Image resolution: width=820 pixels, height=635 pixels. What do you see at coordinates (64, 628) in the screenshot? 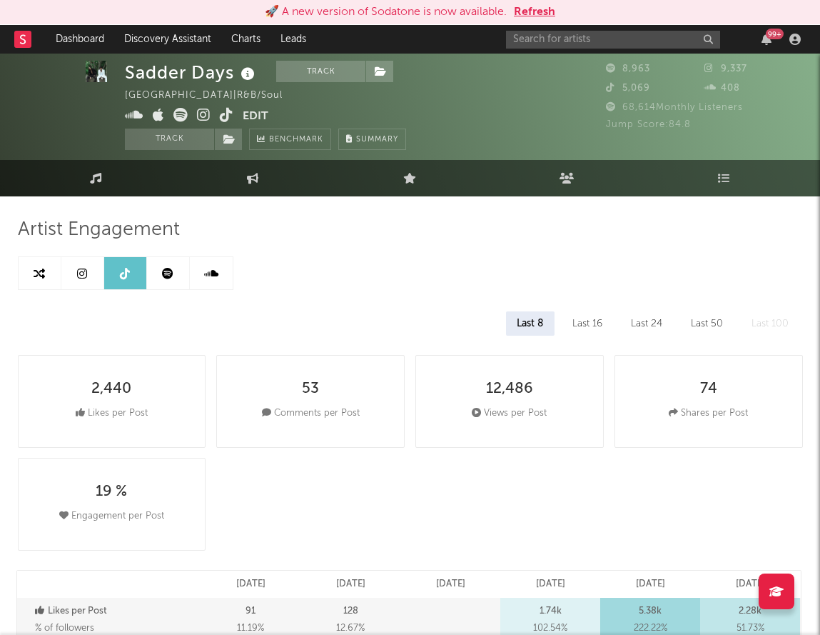
I see `span: % of followers` at bounding box center [64, 628].